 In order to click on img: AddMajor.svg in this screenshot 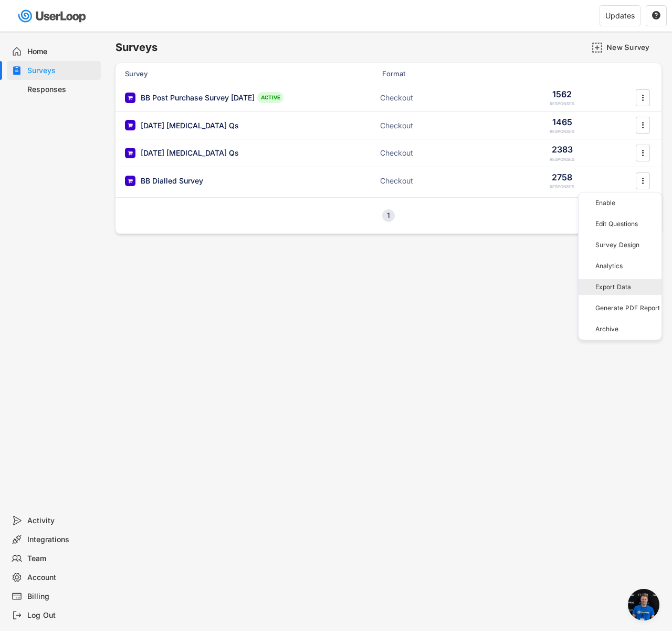, I will do `click(598, 47)`.